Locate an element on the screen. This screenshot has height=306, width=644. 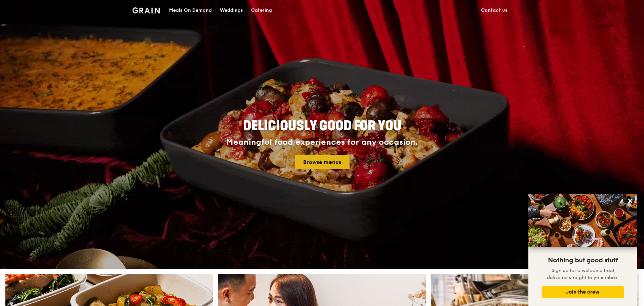
button: Join the crew is located at coordinates (583, 292).